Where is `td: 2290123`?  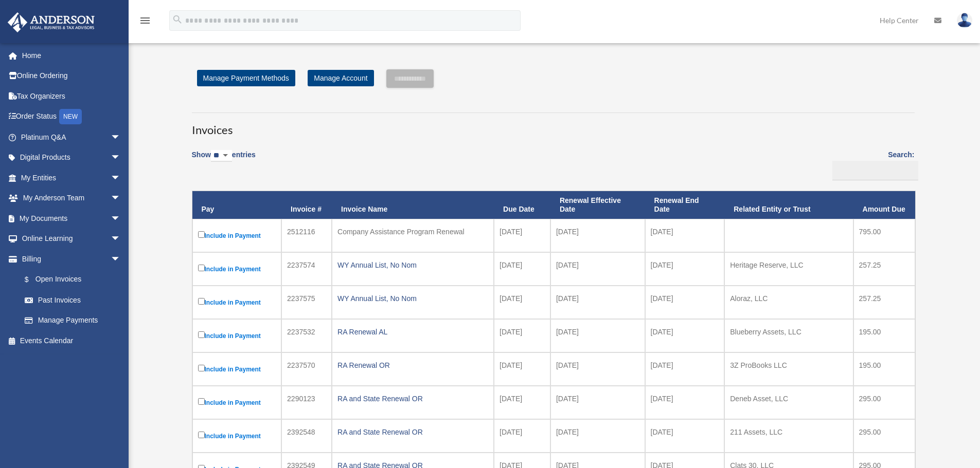 td: 2290123 is located at coordinates (307, 402).